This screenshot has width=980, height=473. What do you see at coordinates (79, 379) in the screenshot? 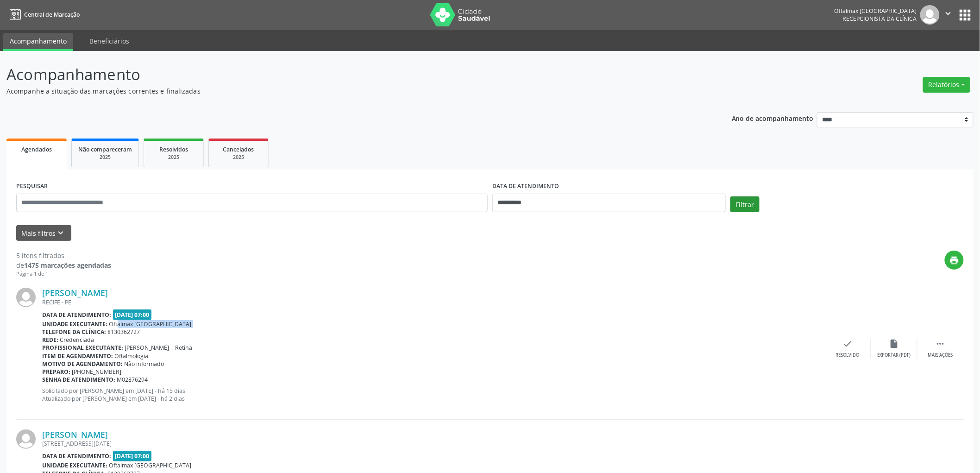
I see `b: Senha de atendimento:` at bounding box center [79, 379].